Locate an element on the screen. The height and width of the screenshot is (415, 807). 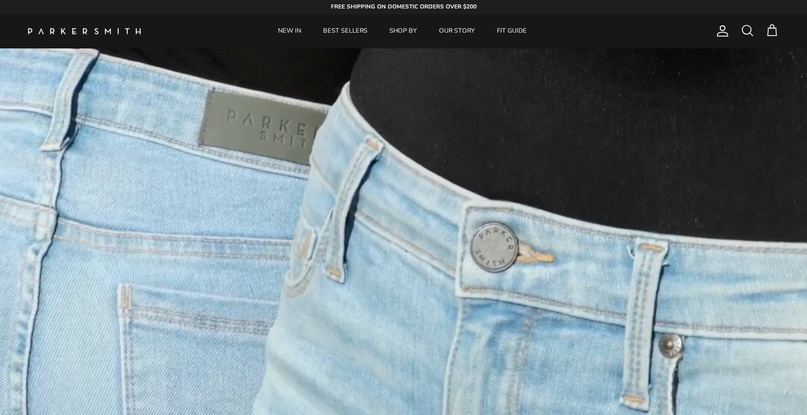
a: Parker Smith is located at coordinates (84, 31).